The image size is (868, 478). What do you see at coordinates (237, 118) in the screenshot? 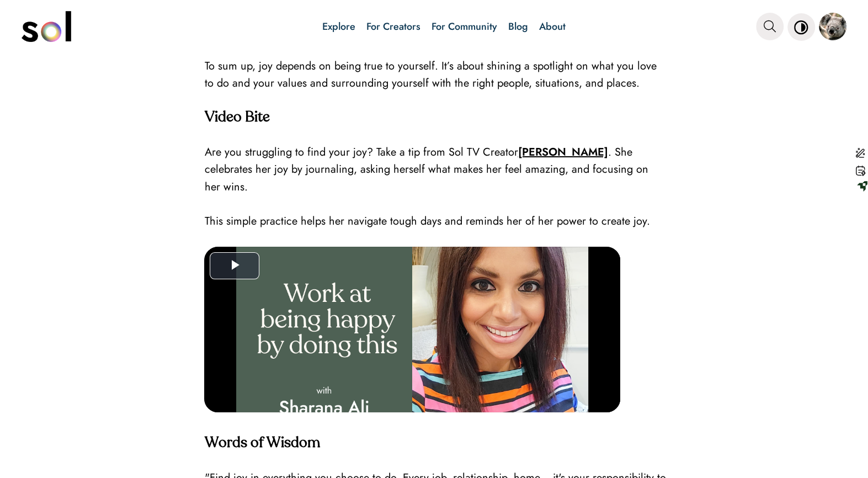
I see `strong: Video Bite` at bounding box center [237, 118].